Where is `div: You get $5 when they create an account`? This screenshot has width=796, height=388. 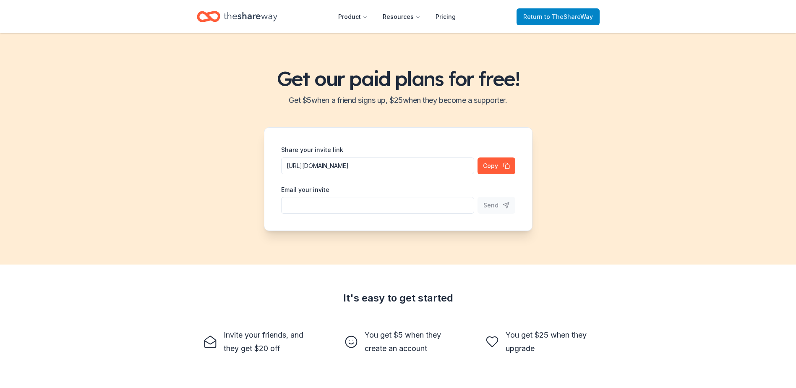 div: You get $5 when they create an account is located at coordinates (408, 341).